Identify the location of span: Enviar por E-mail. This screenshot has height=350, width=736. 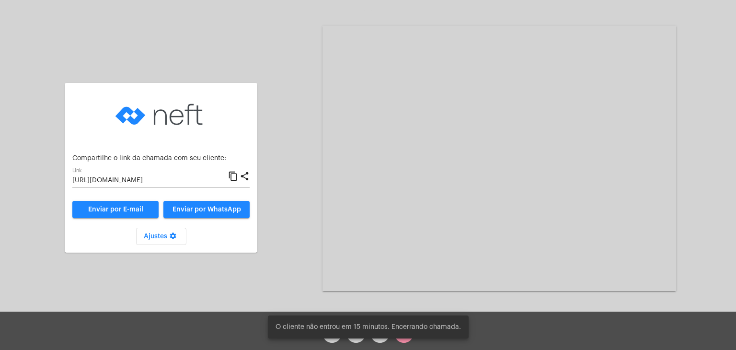
(115, 209).